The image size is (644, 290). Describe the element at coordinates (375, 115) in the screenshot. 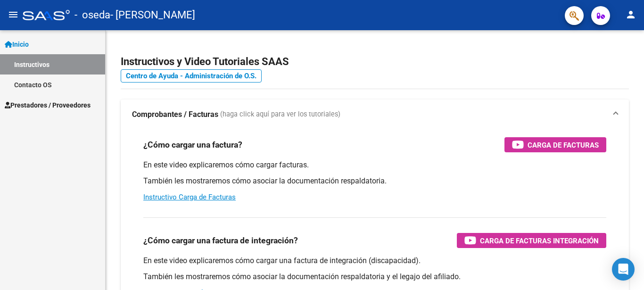

I see `mat-expansion-panel-header: Comprobantes / Facturas (haga click aquí para ver los tutoriales)` at that location.